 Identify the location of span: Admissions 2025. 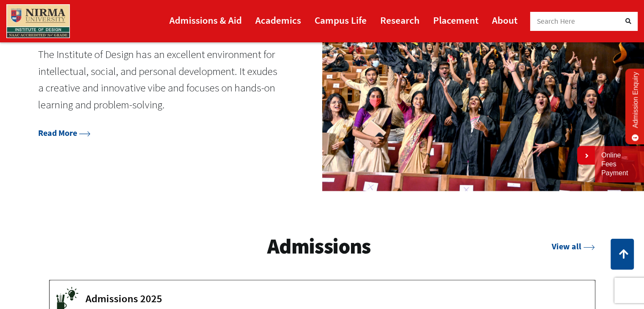
(334, 298).